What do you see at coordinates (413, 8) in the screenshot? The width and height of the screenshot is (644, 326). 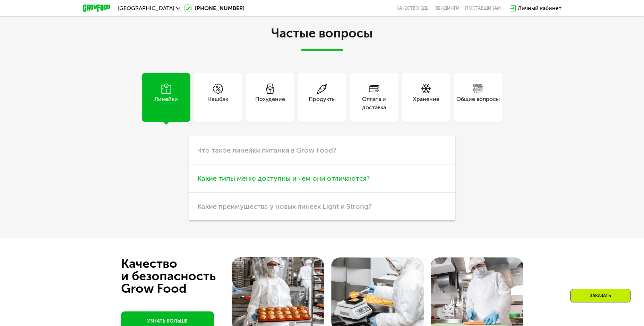 I see `a: Качество еды` at bounding box center [413, 8].